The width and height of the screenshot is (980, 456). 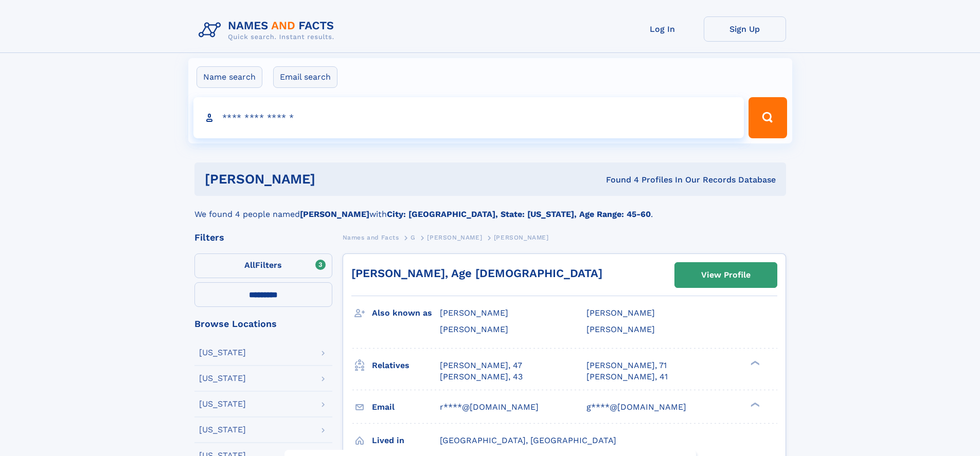 I want to click on h3: Lived in, so click(x=406, y=441).